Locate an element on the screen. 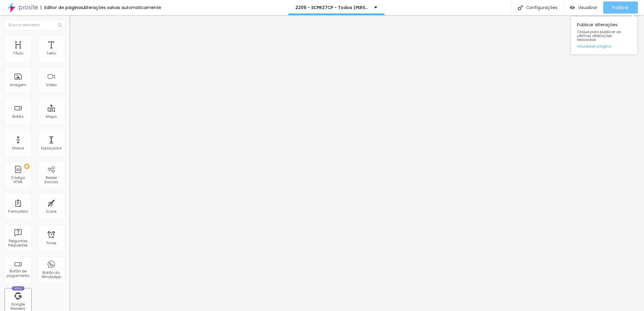 This screenshot has height=311, width=644. div: Publicar alterações is located at coordinates (604, 35).